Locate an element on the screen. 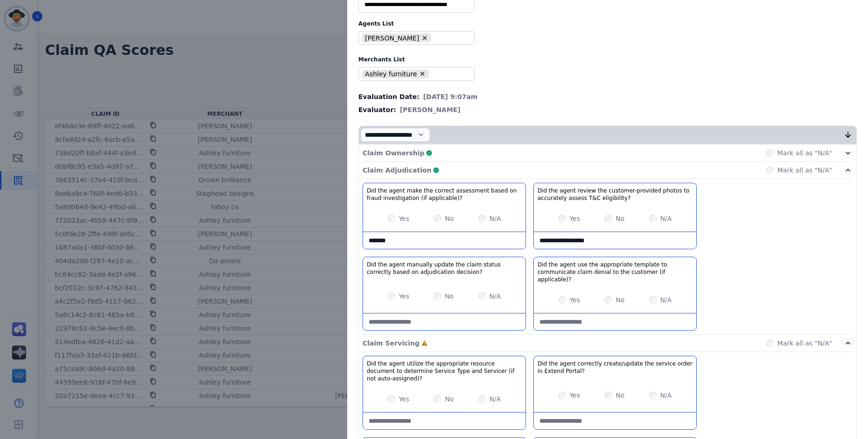  label: Merchants List is located at coordinates (607, 59).